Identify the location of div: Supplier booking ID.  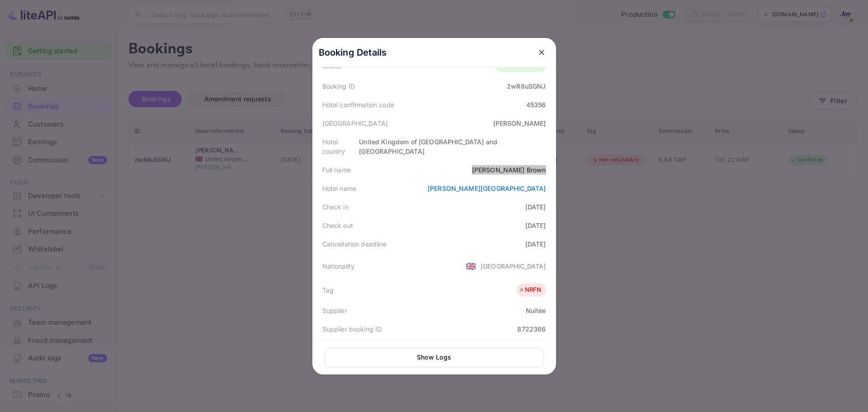
(352, 328).